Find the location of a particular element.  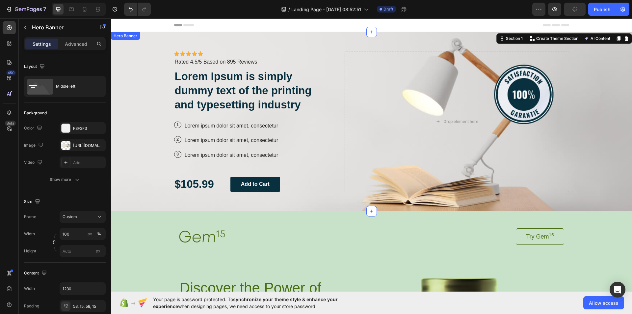

h2: Lorem Ipsum is simply dummy text of the printing and typesetting industry is located at coordinates (143, 72).